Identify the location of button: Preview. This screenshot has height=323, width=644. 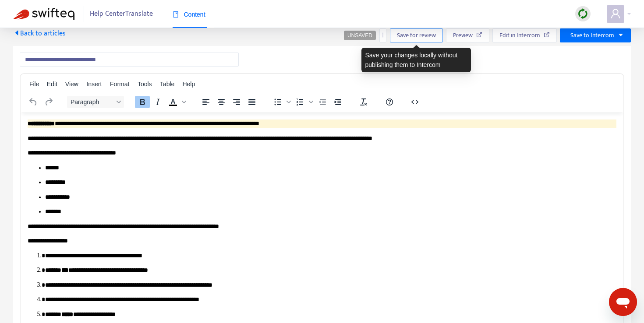
(467, 36).